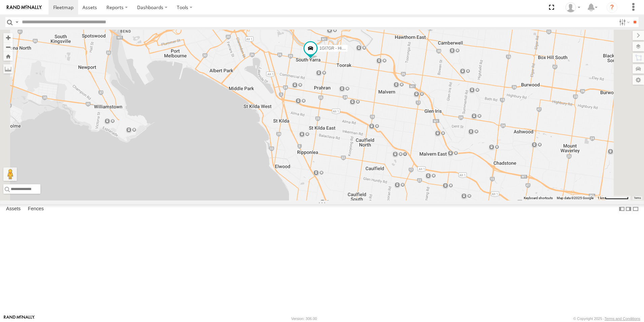  Describe the element at coordinates (35, 209) in the screenshot. I see `label: Fences` at that location.